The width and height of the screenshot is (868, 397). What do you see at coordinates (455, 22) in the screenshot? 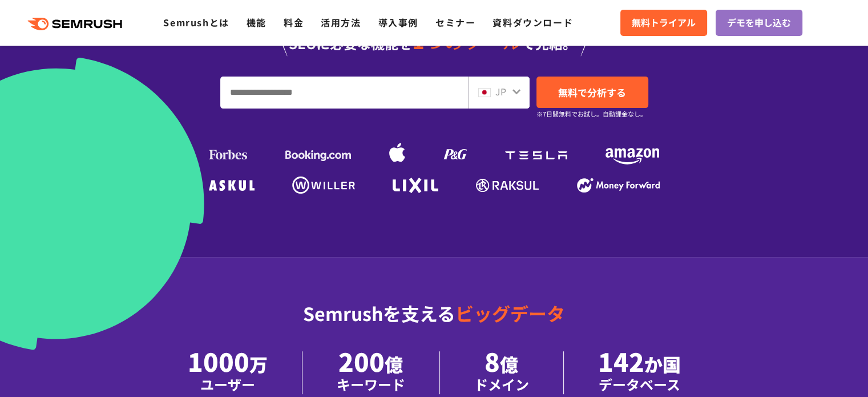
I see `a: セミナー` at bounding box center [455, 22].